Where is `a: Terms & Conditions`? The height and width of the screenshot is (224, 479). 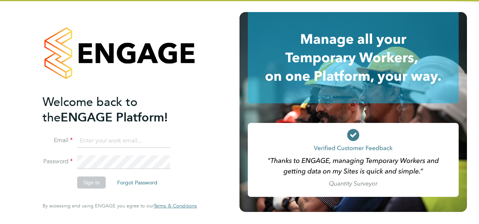
a: Terms & Conditions is located at coordinates (175, 205).